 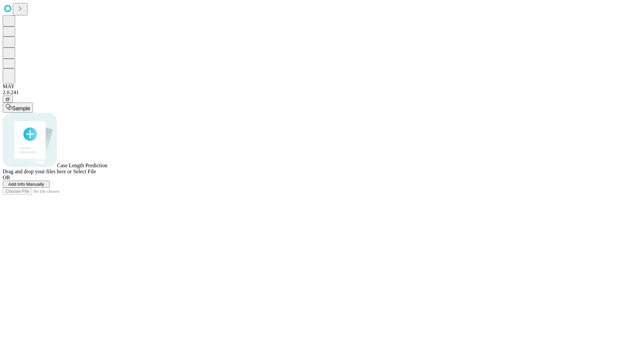 I want to click on span: Drag and drop your files here or, so click(x=37, y=171).